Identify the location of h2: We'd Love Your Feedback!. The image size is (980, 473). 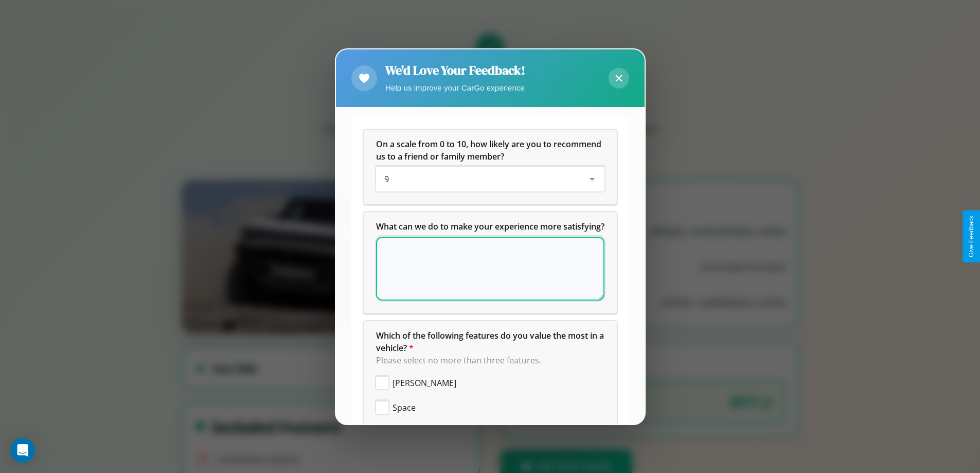
(455, 70).